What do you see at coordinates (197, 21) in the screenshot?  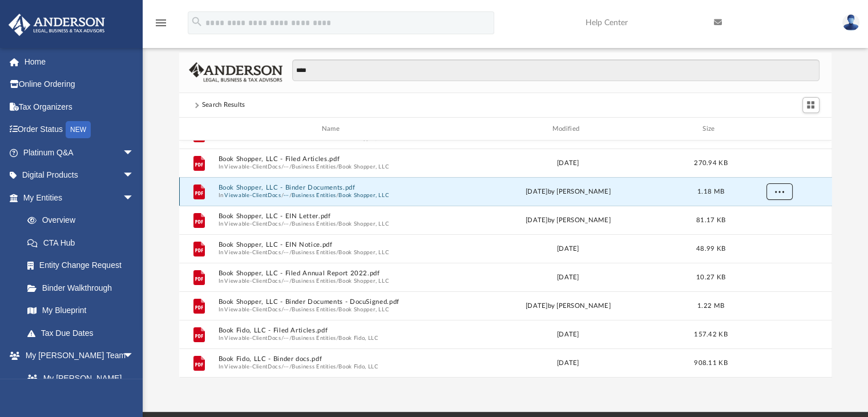 I see `i: search` at bounding box center [197, 21].